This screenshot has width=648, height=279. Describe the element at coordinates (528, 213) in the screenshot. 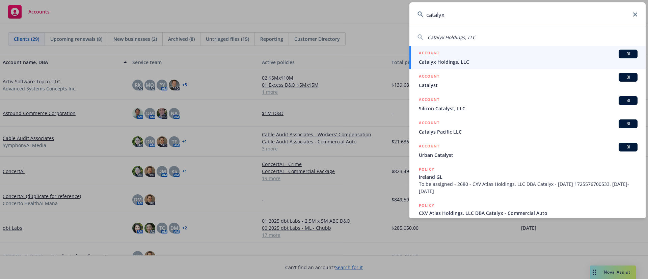

I see `span: CXV Atlas Holdings, LLC DBA Catalyx - Commercial Auto` at that location.